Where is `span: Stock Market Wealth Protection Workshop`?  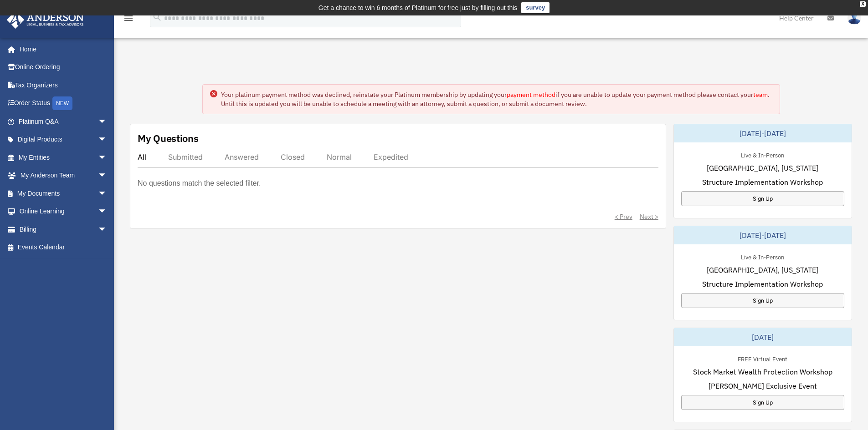 span: Stock Market Wealth Protection Workshop is located at coordinates (762, 372).